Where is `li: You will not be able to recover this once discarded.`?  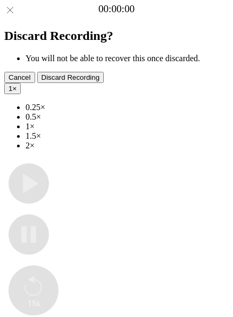 li: You will not be able to recover this once discarded. is located at coordinates (127, 58).